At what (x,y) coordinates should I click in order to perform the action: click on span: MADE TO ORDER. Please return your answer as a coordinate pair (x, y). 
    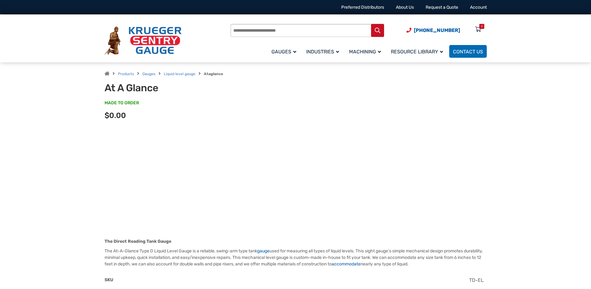
    Looking at the image, I should click on (122, 103).